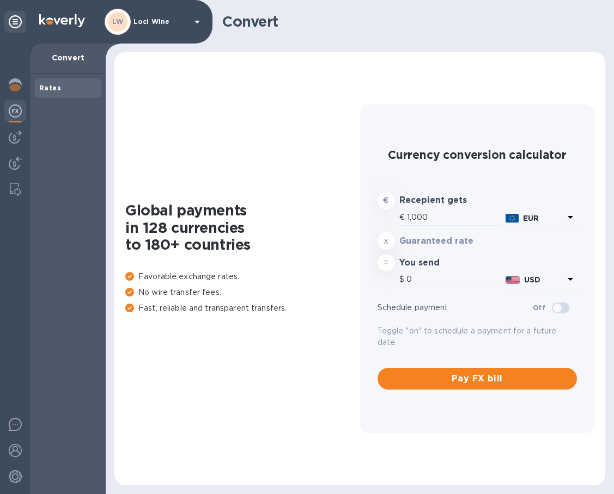 This screenshot has width=614, height=494. Describe the element at coordinates (538, 308) in the screenshot. I see `b: Off` at that location.